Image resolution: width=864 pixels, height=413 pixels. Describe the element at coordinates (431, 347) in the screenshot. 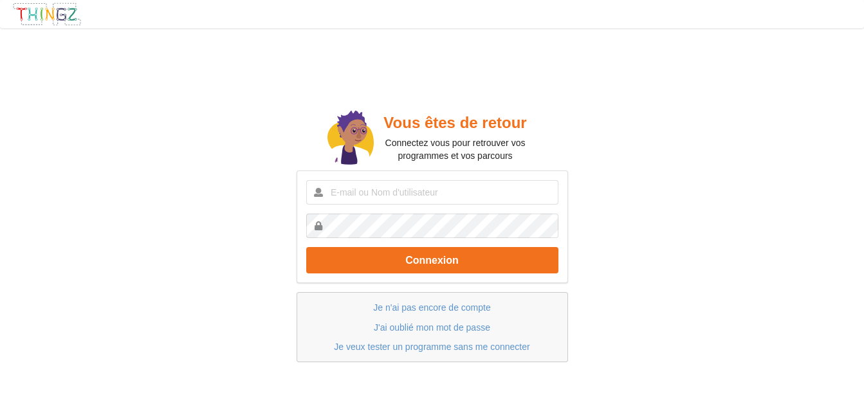

I see `a: Je veux tester un programme sans me connecter` at that location.